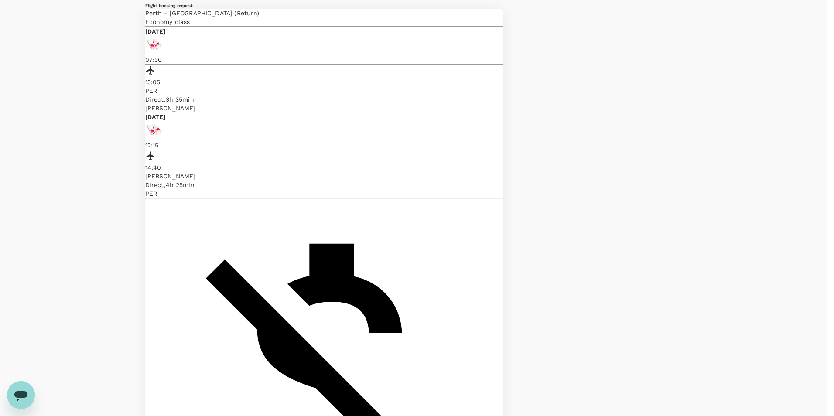 This screenshot has width=834, height=416. What do you see at coordinates (324, 60) in the screenshot?
I see `p: 07:30` at bounding box center [324, 60].